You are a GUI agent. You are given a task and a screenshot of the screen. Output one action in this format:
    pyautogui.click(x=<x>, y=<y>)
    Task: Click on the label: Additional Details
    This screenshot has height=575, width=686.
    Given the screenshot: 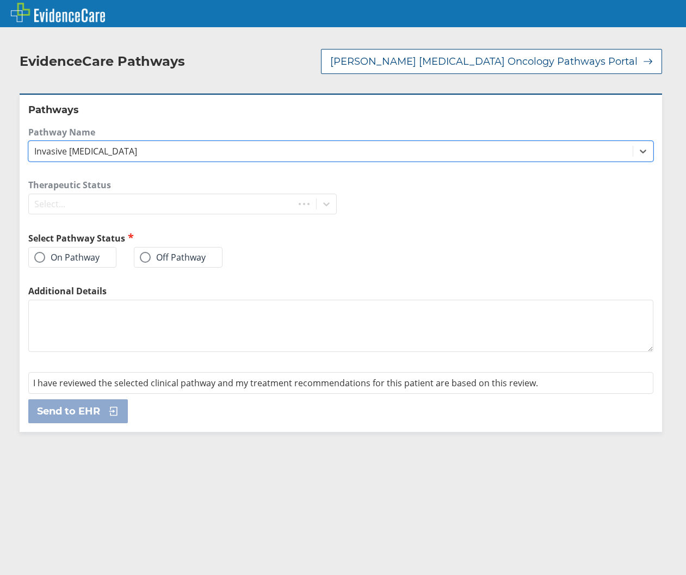 What is the action you would take?
    pyautogui.click(x=341, y=291)
    